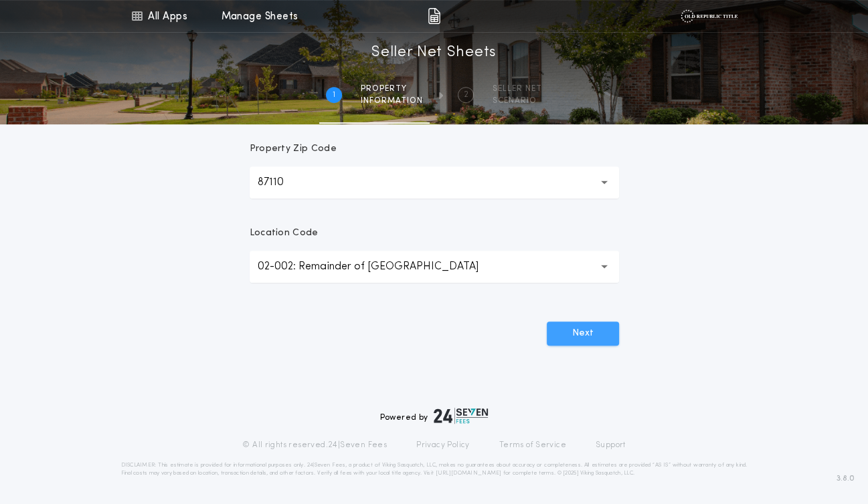  I want to click on span: SCENARIO, so click(518, 101).